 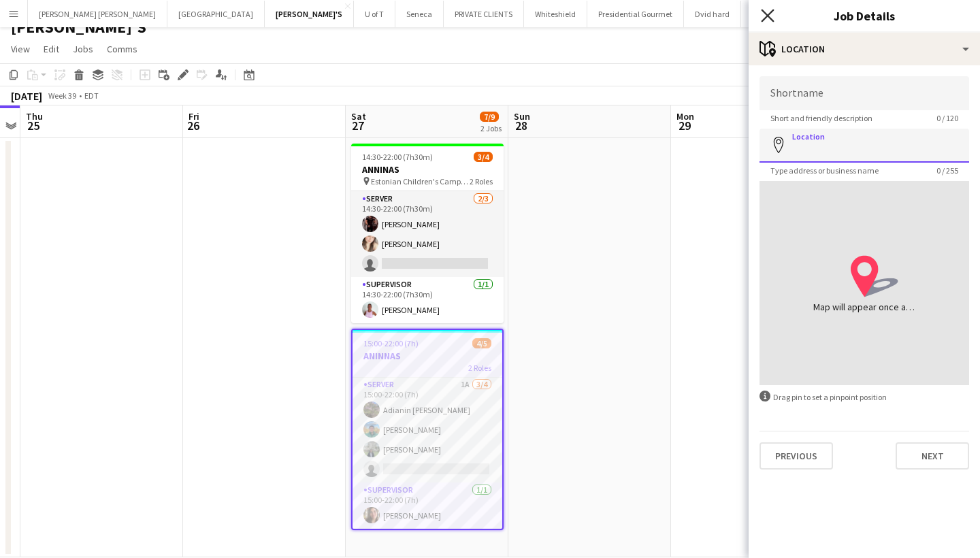 I want to click on span: Fri, so click(x=194, y=117).